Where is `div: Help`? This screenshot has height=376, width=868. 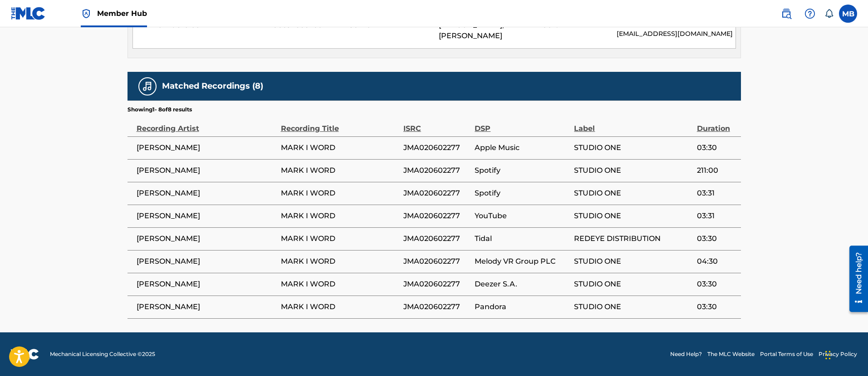
div: Help is located at coordinates (810, 13).